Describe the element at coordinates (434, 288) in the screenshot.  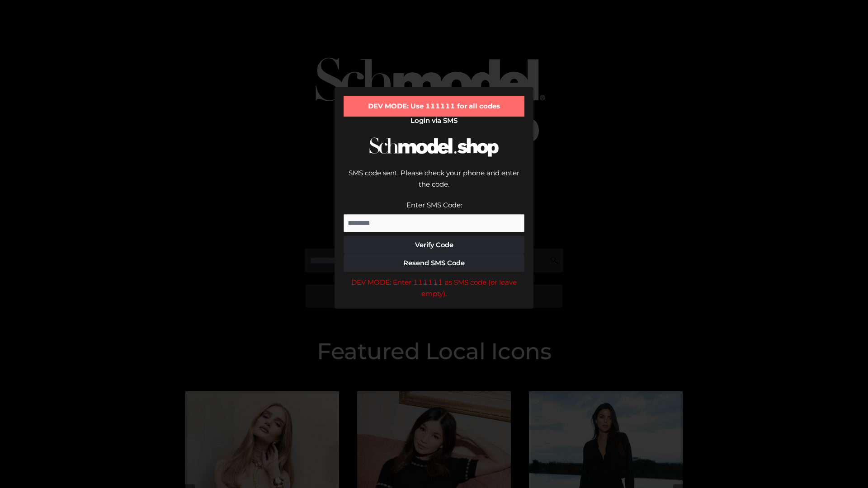
I see `div: DEV MODE: Enter 111111 as SMS code (or leave empty).` at that location.